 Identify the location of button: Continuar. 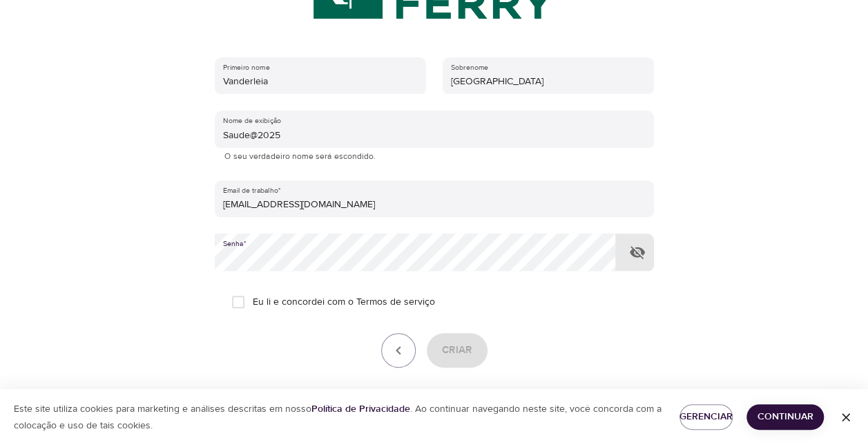
(785, 417).